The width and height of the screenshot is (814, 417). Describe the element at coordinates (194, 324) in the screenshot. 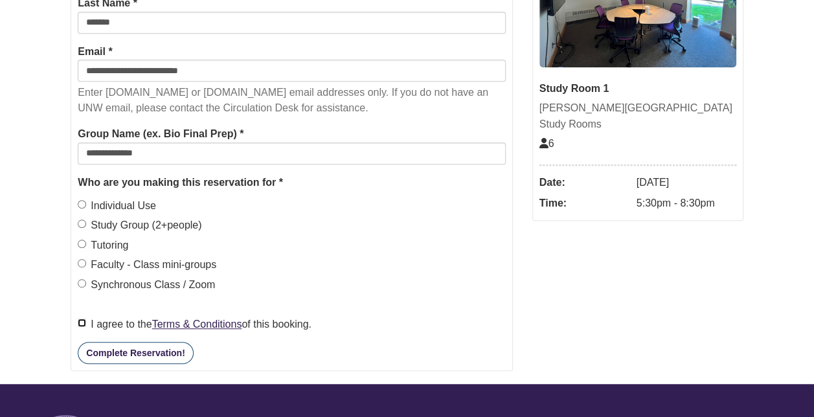

I see `label: I agree to the of this booking.` at that location.